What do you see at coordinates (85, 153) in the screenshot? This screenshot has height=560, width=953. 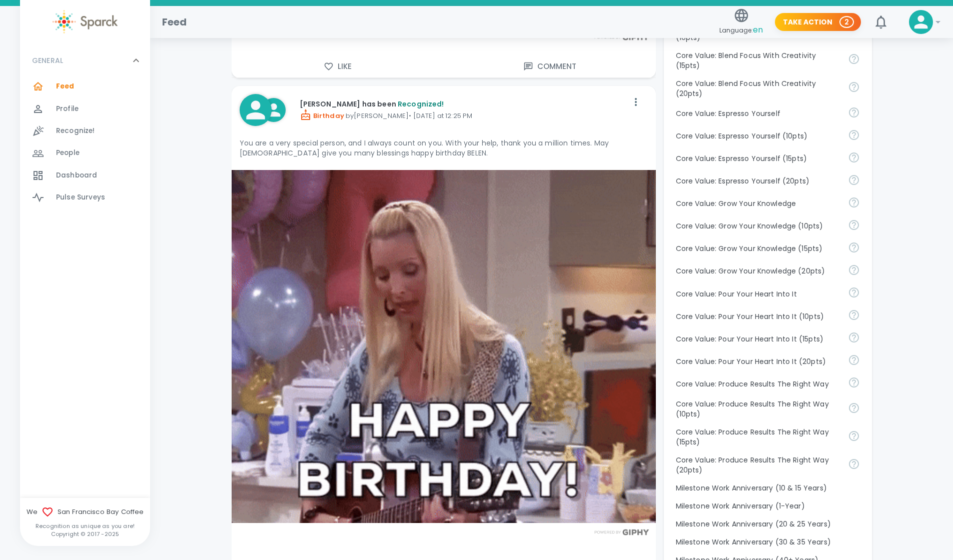 I see `a: People` at bounding box center [85, 153].